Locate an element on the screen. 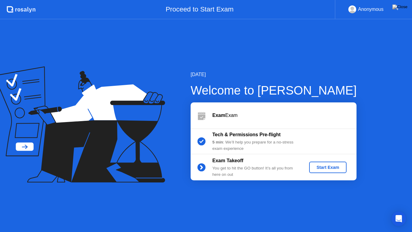 This screenshot has height=232, width=412. div: Anonymous is located at coordinates (371, 9).